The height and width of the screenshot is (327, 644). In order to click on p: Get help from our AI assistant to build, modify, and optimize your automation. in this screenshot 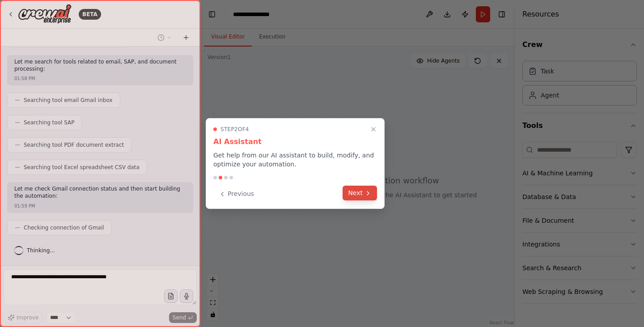, I will do `click(295, 160)`.